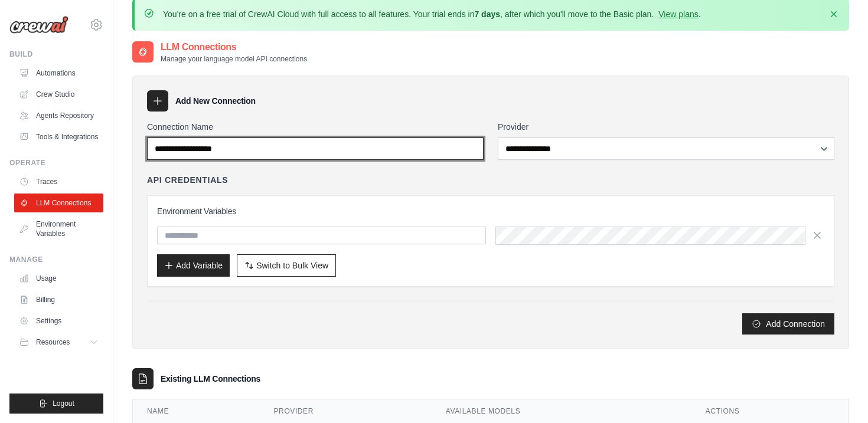 The height and width of the screenshot is (423, 868). I want to click on button: Add Variable, so click(193, 265).